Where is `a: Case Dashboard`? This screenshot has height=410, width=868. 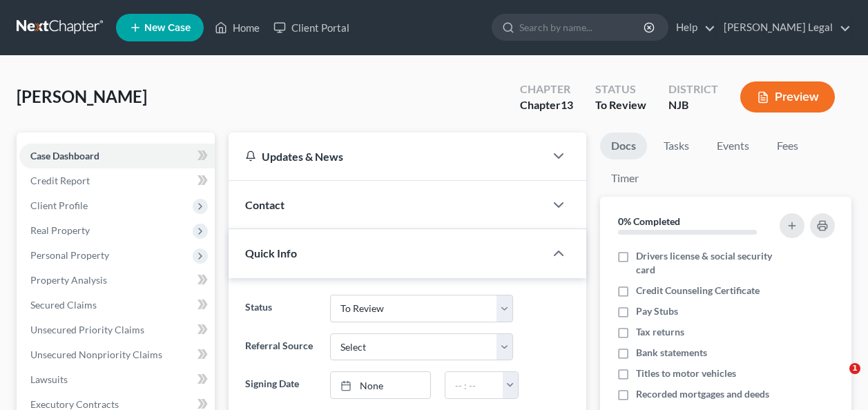 a: Case Dashboard is located at coordinates (116, 156).